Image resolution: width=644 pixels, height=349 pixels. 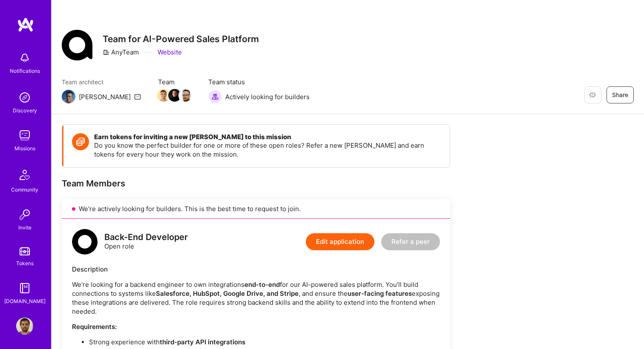 What do you see at coordinates (25, 148) in the screenshot?
I see `div: Missions` at bounding box center [25, 148].